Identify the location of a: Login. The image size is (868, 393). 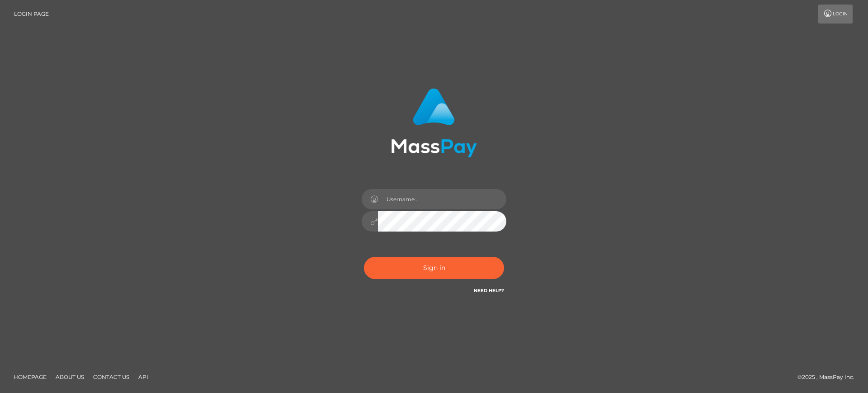
(835, 14).